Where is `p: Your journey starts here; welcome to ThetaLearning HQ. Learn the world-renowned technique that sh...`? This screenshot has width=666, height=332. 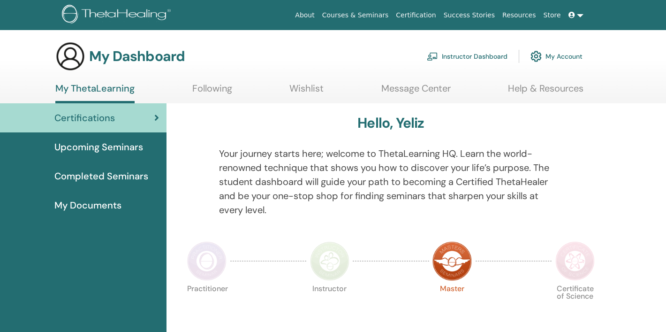
p: Your journey starts here; welcome to ThetaLearning HQ. Learn the world-renowned technique that sh... is located at coordinates (391, 181).